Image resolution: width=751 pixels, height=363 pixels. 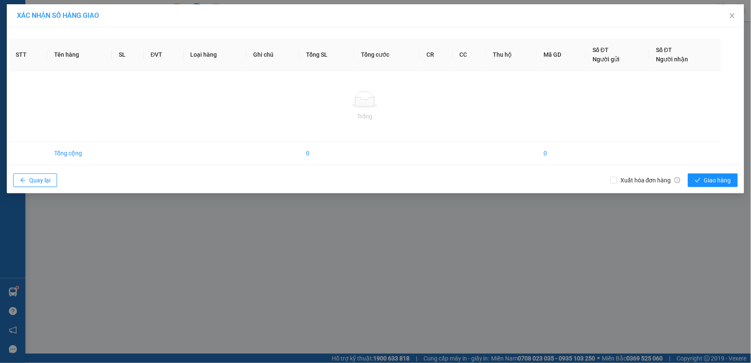 What do you see at coordinates (717, 180) in the screenshot?
I see `span: Giao hàng` at bounding box center [717, 180].